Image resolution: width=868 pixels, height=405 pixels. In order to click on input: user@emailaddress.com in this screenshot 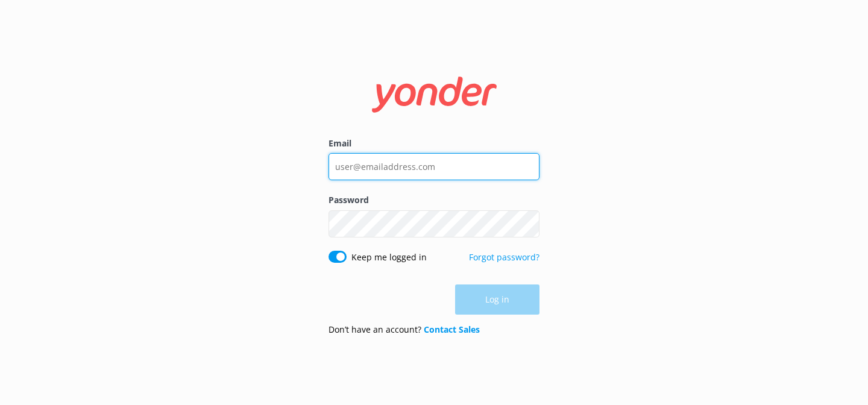, I will do `click(434, 167)`.